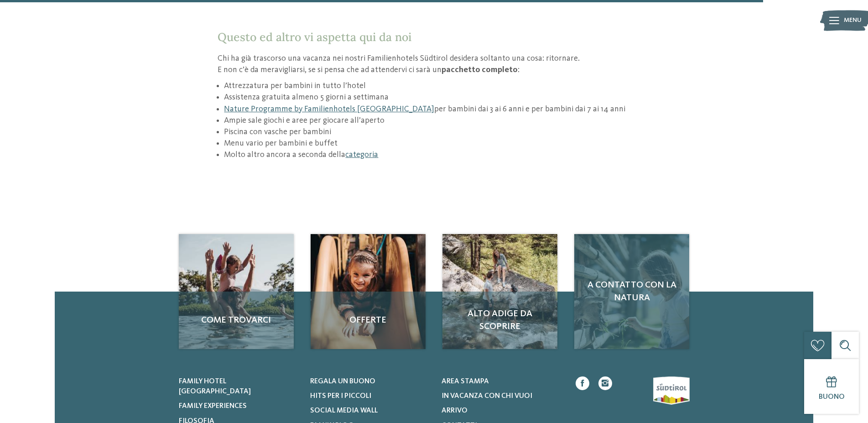 The width and height of the screenshot is (868, 423). What do you see at coordinates (437, 132) in the screenshot?
I see `li: Piscina con vasche per bambini` at bounding box center [437, 132].